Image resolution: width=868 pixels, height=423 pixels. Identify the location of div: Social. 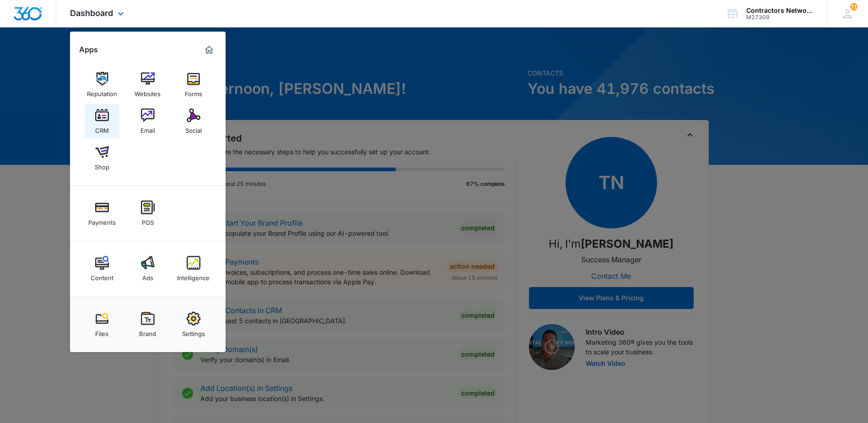
(193, 128).